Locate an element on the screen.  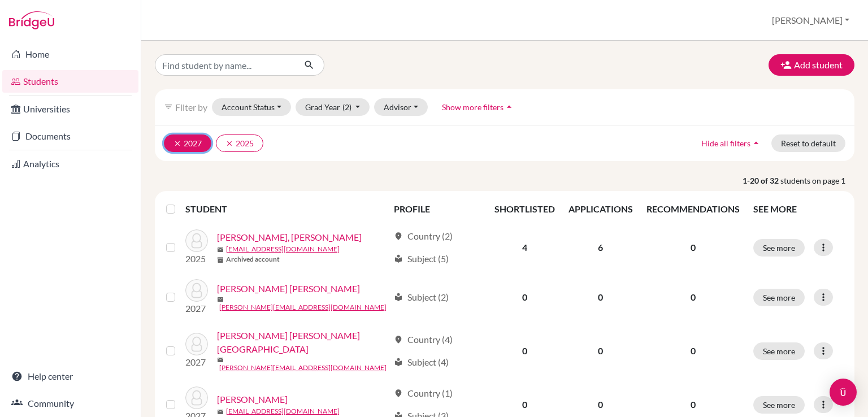
a: Home is located at coordinates (70, 54).